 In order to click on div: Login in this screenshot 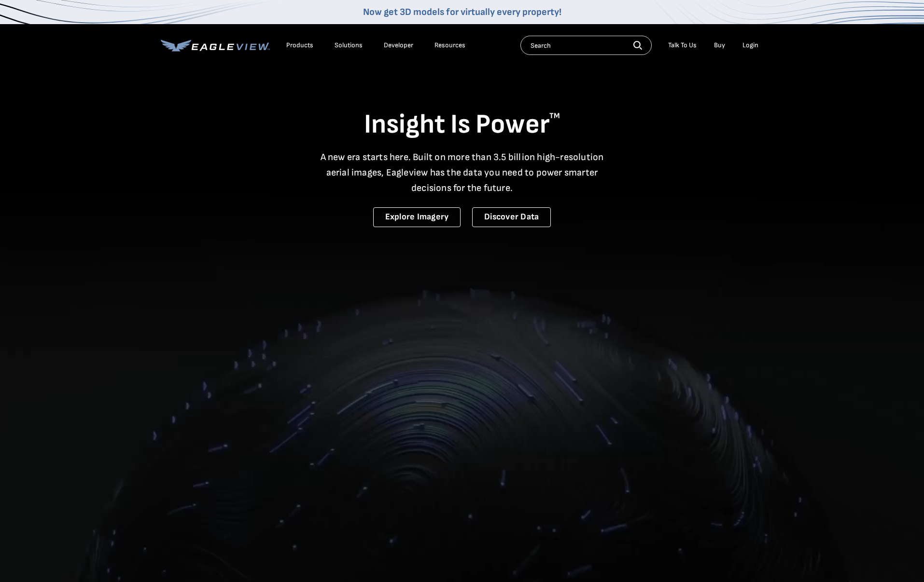, I will do `click(750, 46)`.